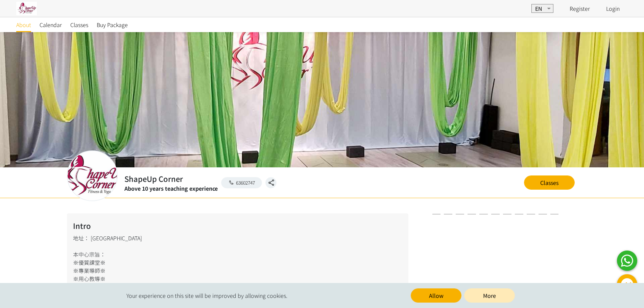 This screenshot has height=308, width=644. What do you see at coordinates (171, 178) in the screenshot?
I see `h2: ShapeUp Corner` at bounding box center [171, 178].